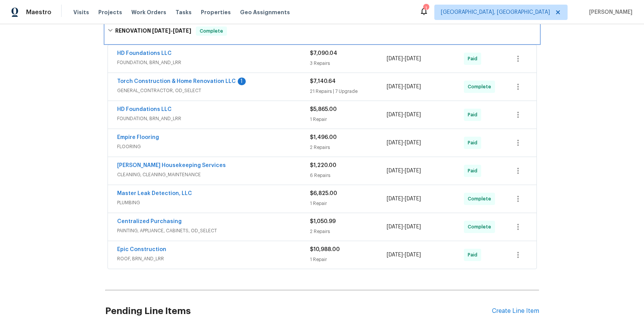 This screenshot has height=329, width=644. What do you see at coordinates (150, 222) in the screenshot?
I see `a: Centralized Purchasing` at bounding box center [150, 222].